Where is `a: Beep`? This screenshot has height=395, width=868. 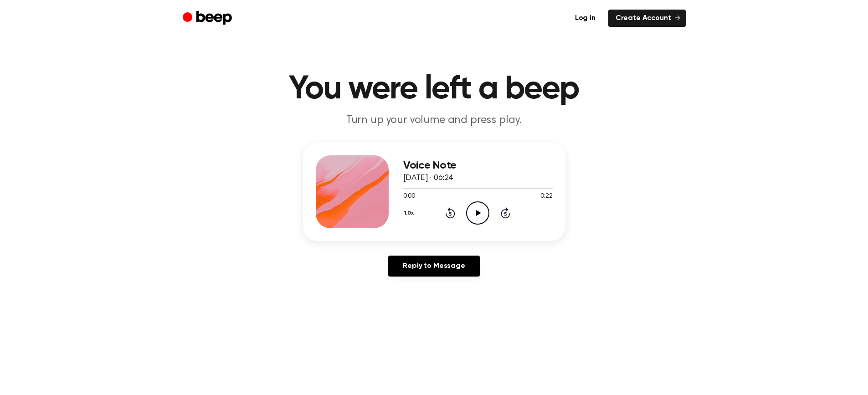
a: Beep is located at coordinates (208, 18).